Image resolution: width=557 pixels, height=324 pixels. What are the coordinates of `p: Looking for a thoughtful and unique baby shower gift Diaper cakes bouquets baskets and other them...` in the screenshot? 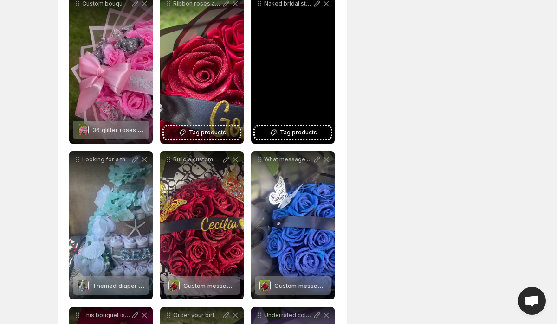 It's located at (106, 160).